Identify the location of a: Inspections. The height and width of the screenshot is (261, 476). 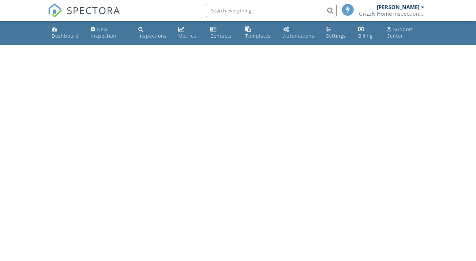
(153, 33).